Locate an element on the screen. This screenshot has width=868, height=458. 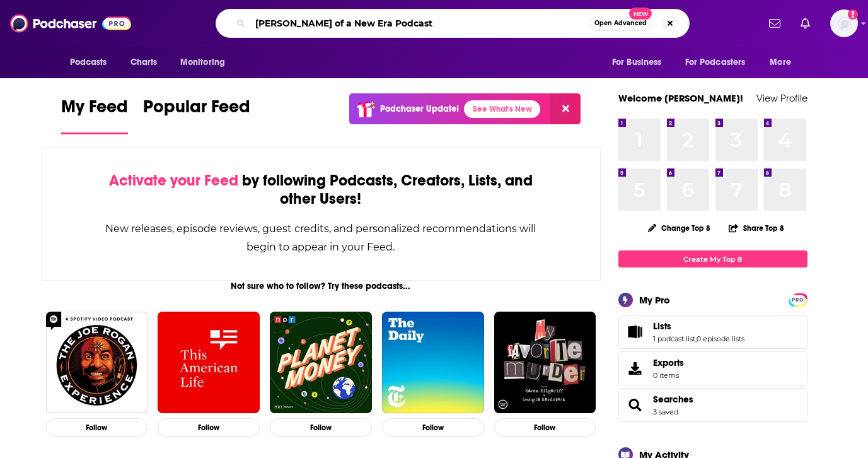
span: For Business is located at coordinates (637, 63).